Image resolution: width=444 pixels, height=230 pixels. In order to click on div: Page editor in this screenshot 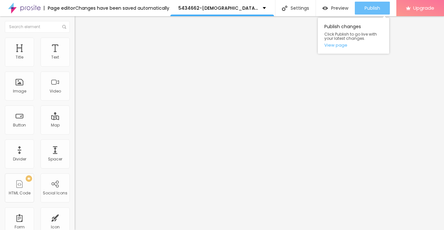, I will do `click(59, 8)`.